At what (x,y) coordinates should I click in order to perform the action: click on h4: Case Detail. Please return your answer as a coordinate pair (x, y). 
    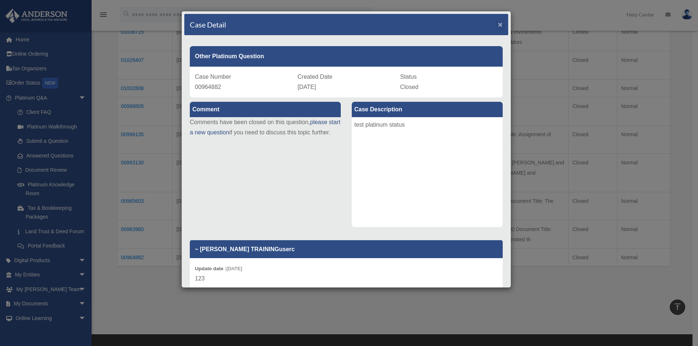
    Looking at the image, I should click on (208, 25).